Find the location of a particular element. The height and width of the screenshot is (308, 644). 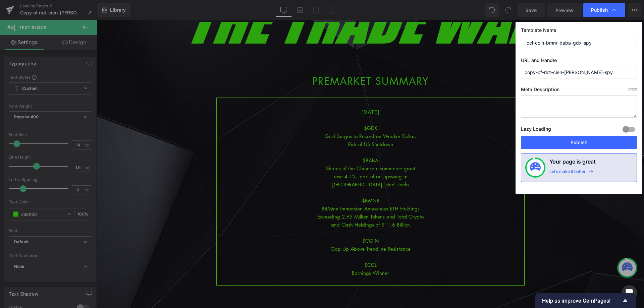

button: Publish is located at coordinates (579, 142).